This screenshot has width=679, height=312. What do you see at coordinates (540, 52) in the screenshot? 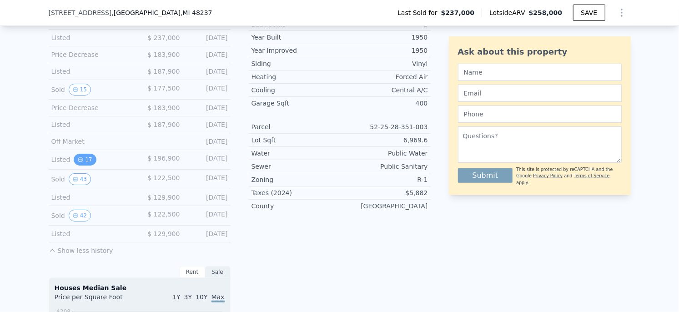
I see `div: Ask about this property` at bounding box center [540, 52].